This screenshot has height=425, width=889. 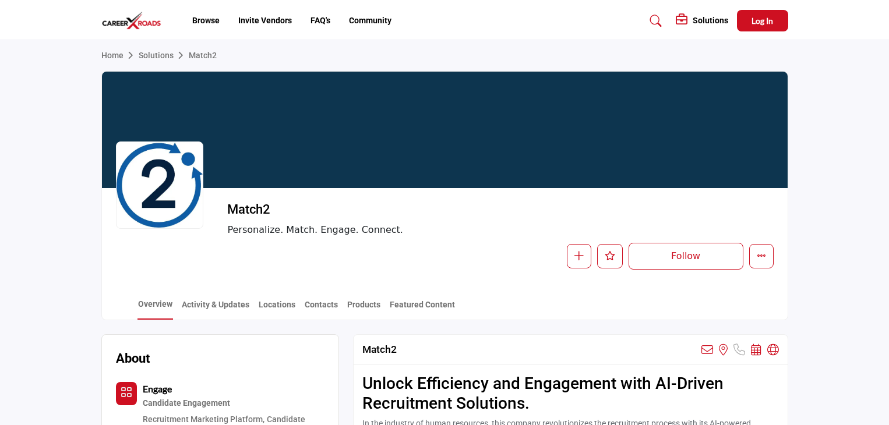 What do you see at coordinates (206, 20) in the screenshot?
I see `a: Browse` at bounding box center [206, 20].